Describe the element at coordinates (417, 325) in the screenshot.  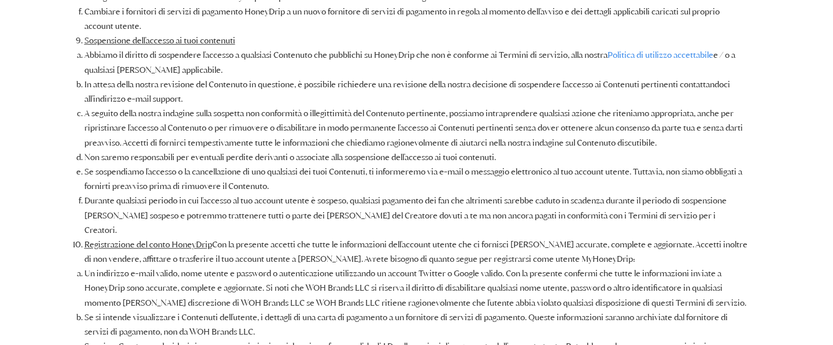
I see `li: Se si intende visualizzare i Contenuti dell'utente, i dettagli di una carta di pagamento a un for...` at that location.